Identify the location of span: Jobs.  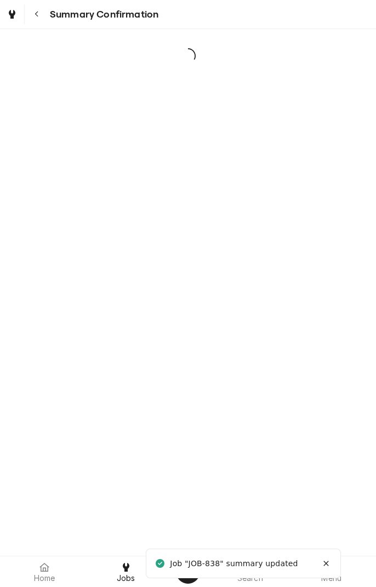
(126, 578).